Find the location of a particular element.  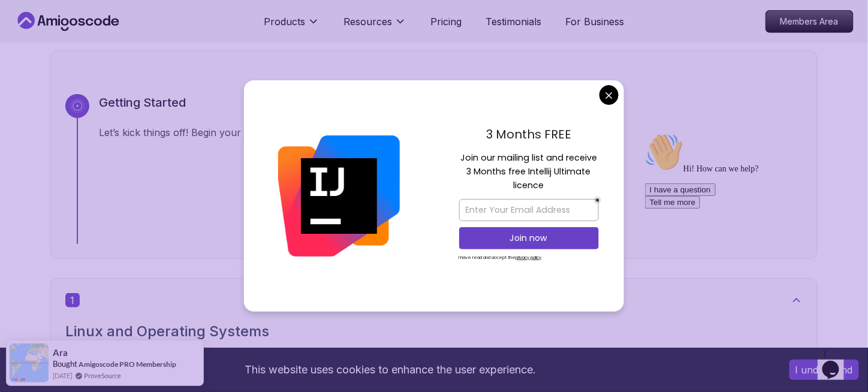

p: Testimonials is located at coordinates (513, 22).